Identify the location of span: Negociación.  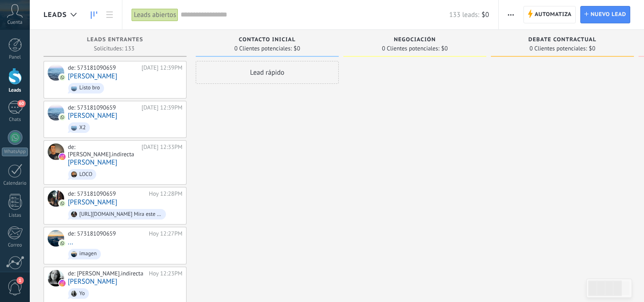
(415, 40).